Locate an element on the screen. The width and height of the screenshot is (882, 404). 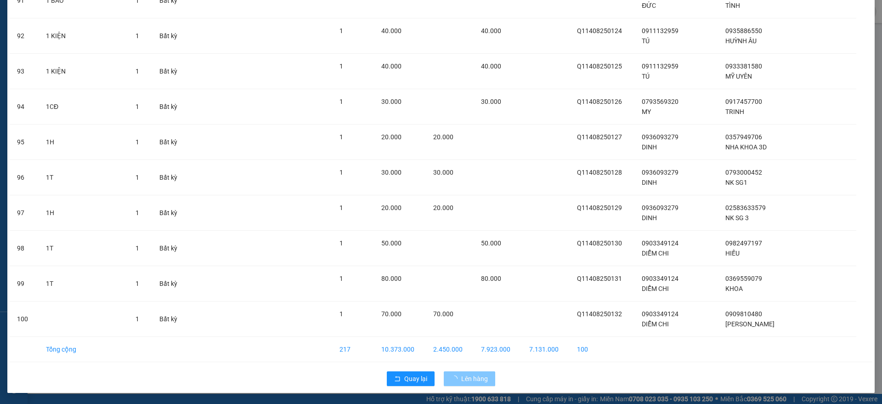
span: 02583633579 is located at coordinates (745, 208).